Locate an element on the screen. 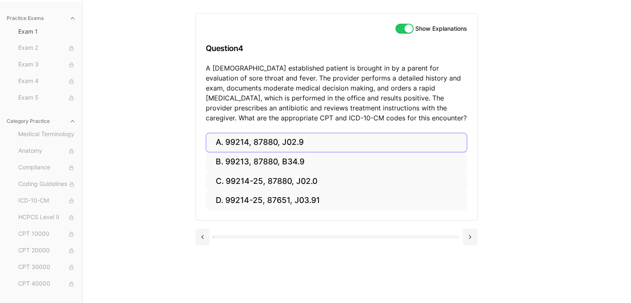 The height and width of the screenshot is (303, 631). button: CPT 40000 is located at coordinates (47, 284).